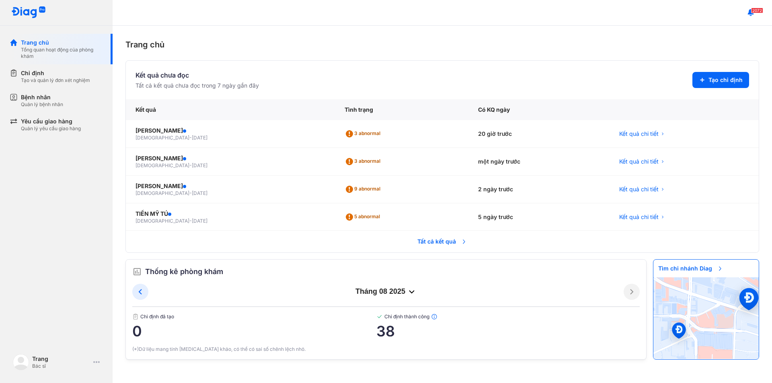 The width and height of the screenshot is (772, 383). Describe the element at coordinates (197, 75) in the screenshot. I see `div: Kết quả chưa đọc` at that location.